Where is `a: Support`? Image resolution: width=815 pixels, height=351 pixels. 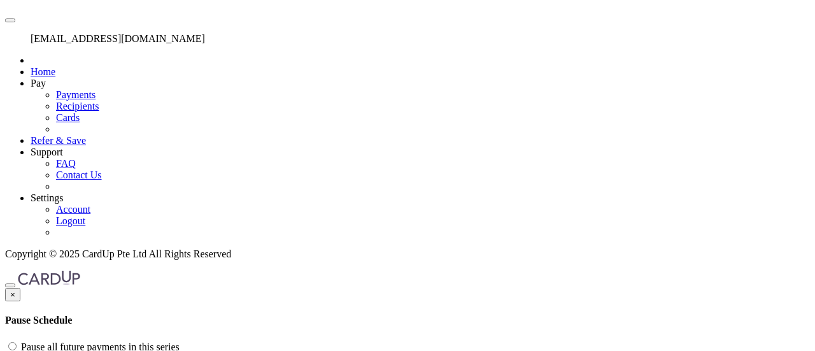 a: Support is located at coordinates (46, 152).